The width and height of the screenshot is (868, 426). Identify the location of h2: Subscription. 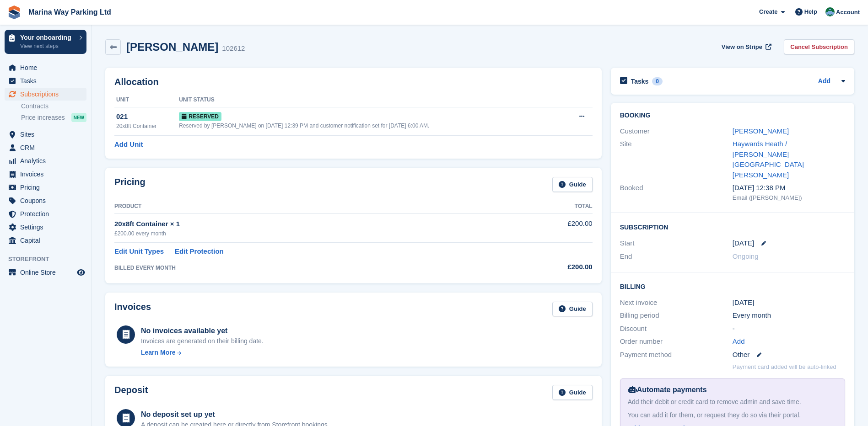
(733, 227).